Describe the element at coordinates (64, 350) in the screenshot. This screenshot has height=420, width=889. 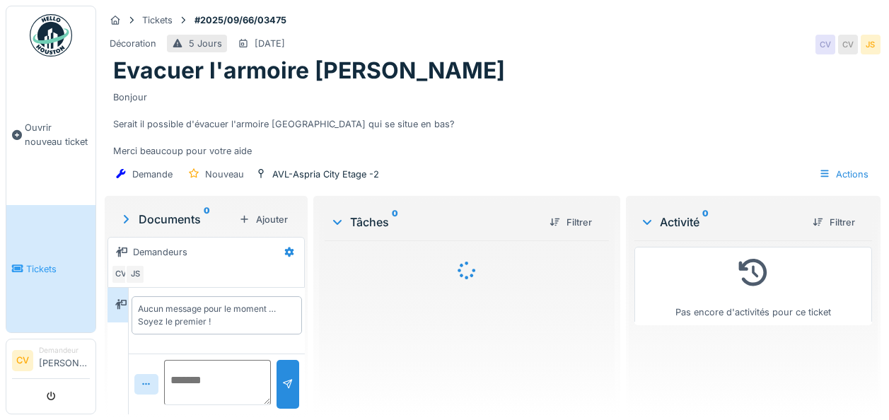
I see `div: Demandeur` at that location.